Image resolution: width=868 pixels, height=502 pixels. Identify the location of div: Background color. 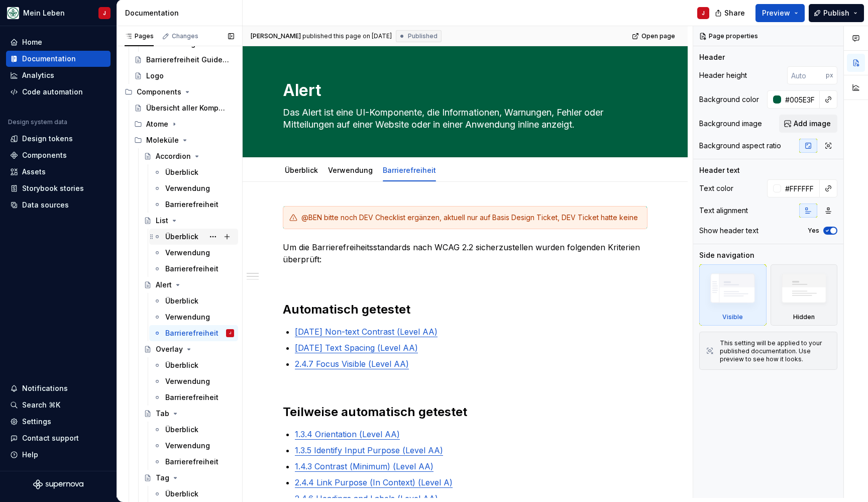
(729, 99).